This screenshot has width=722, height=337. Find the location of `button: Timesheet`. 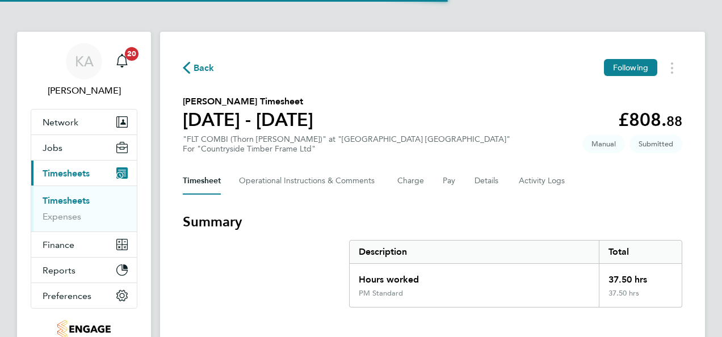

button: Timesheet is located at coordinates (202, 181).